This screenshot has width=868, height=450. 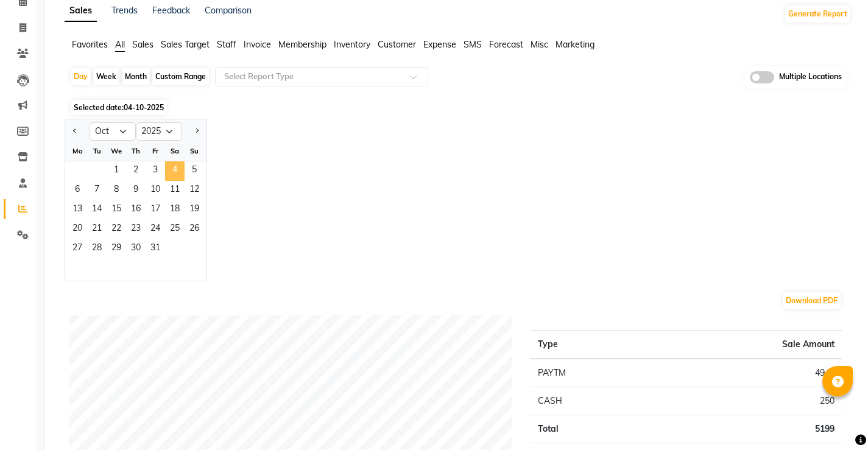 What do you see at coordinates (97, 210) in the screenshot?
I see `div: Tuesday, October 14, 2025` at bounding box center [97, 210].